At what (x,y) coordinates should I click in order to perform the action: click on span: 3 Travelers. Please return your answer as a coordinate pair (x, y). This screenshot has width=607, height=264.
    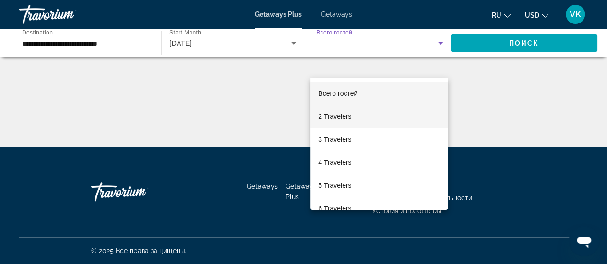
    Looking at the image, I should click on (335, 140).